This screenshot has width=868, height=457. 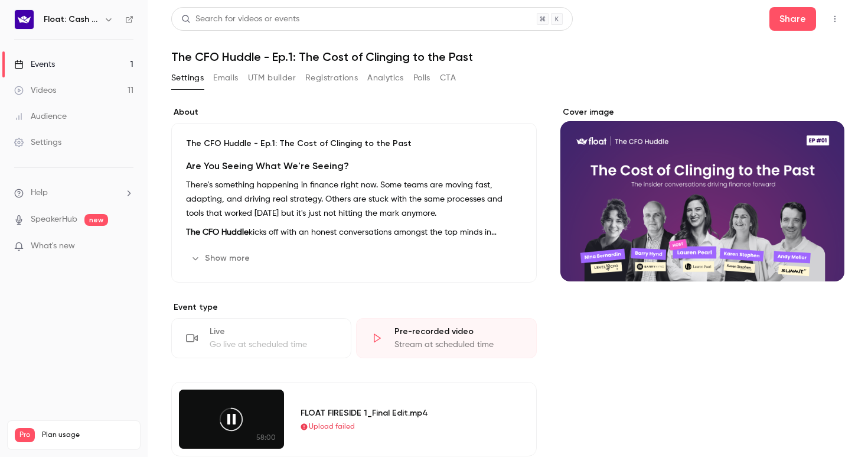 What do you see at coordinates (446, 338) in the screenshot?
I see `div: Pre-recorded videoStream at scheduled time` at bounding box center [446, 338].